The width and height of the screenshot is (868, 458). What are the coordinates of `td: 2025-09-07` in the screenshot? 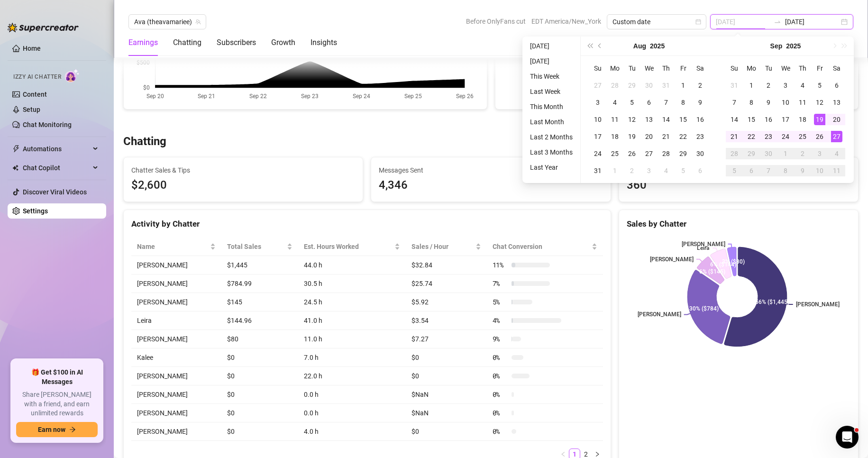 It's located at (734, 103).